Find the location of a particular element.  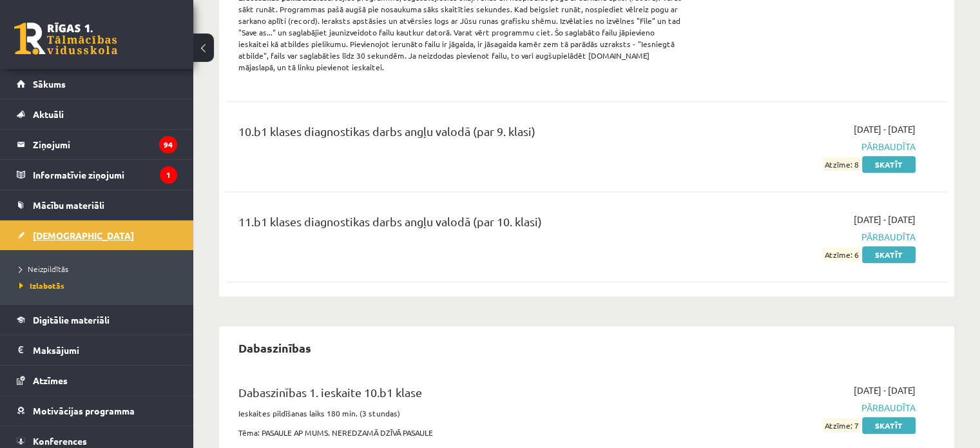

legend: Ziņojumi is located at coordinates (105, 144).